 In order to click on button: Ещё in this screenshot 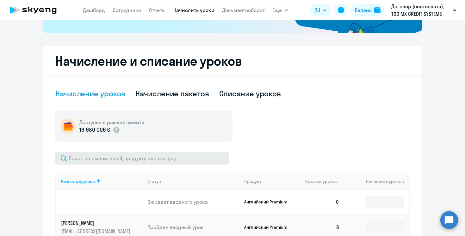, I will do `click(280, 10)`.